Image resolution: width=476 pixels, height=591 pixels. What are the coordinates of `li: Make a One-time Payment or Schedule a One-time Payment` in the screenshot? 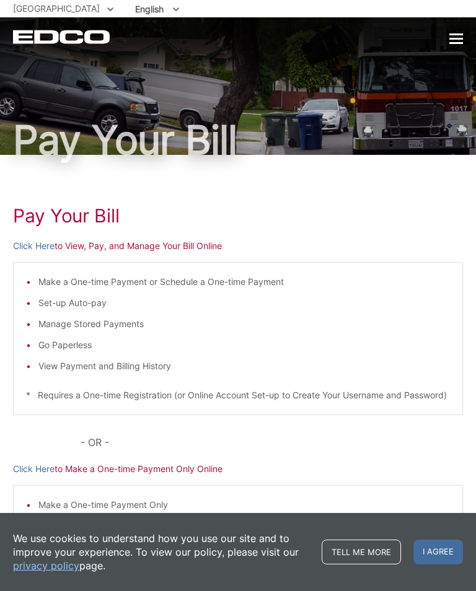 It's located at (244, 282).